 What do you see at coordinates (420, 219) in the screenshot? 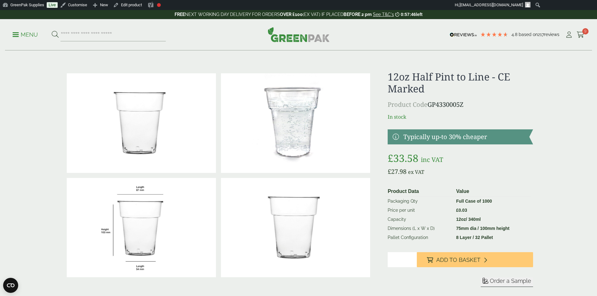
I see `td: Capacity` at bounding box center [420, 219].